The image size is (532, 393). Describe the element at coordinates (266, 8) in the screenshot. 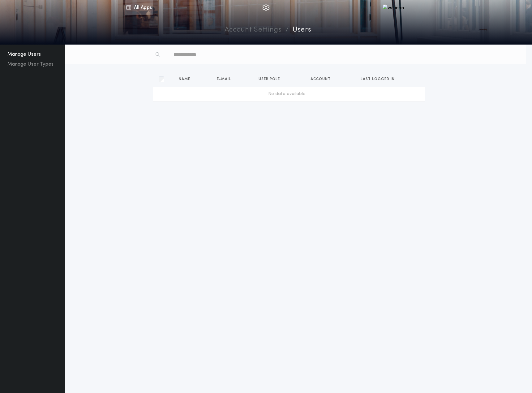

I see `img: img` at that location.